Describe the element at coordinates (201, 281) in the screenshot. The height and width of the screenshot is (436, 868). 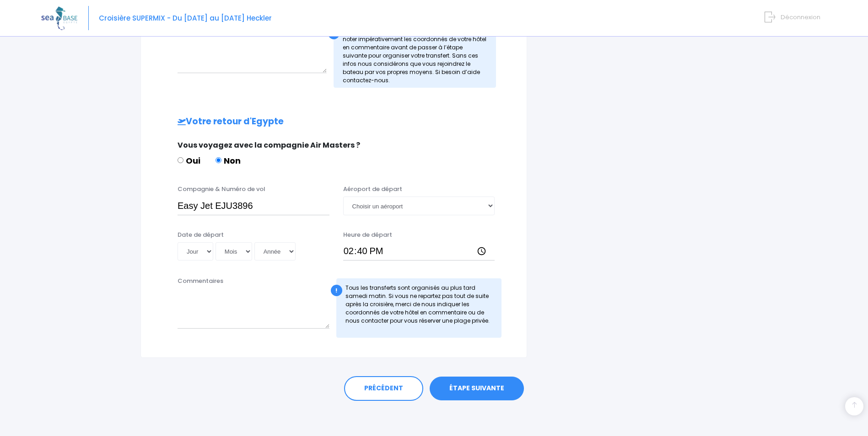
I see `label: Commentaires` at that location.